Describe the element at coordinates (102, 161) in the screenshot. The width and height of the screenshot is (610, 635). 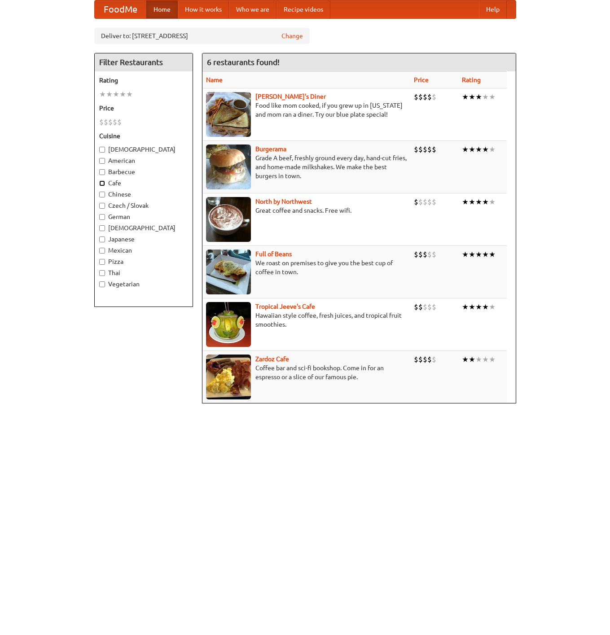
I see `input: American` at that location.